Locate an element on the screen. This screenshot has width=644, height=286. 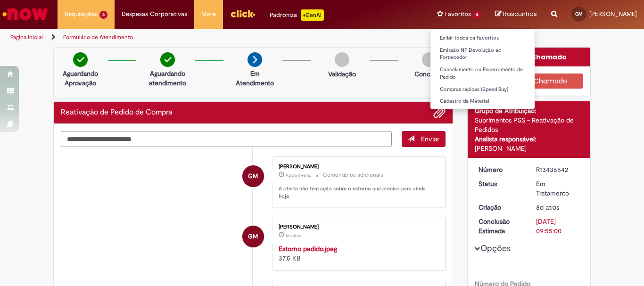
a: Compras rápidas (Speed Buy) is located at coordinates (482, 90).